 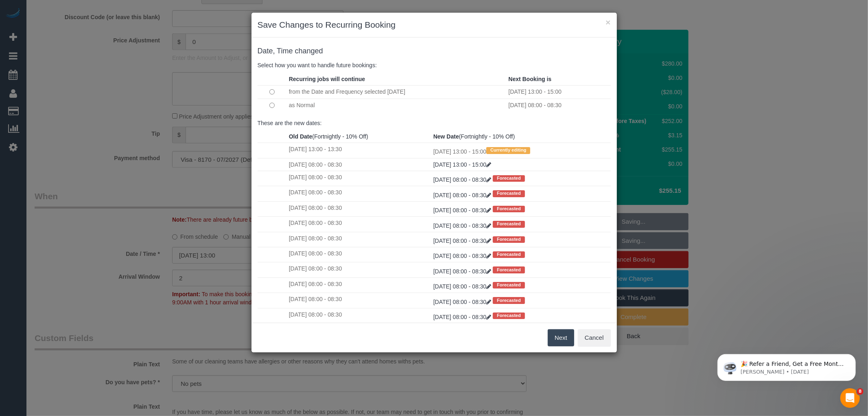 I want to click on strong: New Date, so click(x=446, y=136).